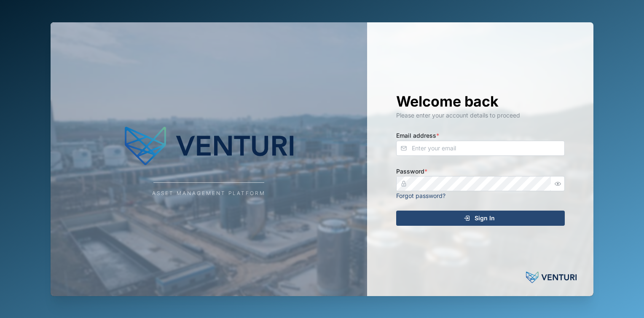 This screenshot has height=318, width=644. What do you see at coordinates (209, 146) in the screenshot?
I see `img: Company Logo` at bounding box center [209, 146].